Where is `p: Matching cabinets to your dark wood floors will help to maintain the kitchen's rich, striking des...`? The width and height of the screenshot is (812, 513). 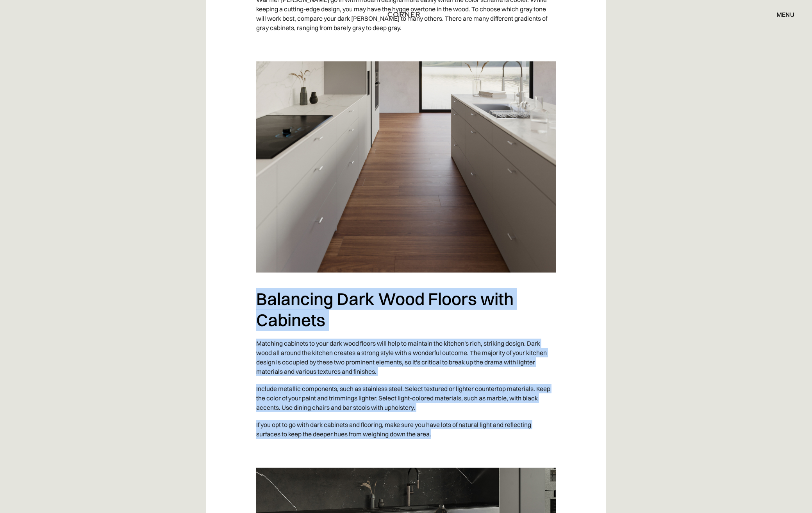 p: Matching cabinets to your dark wood floors will help to maintain the kitchen's rich, striking des... is located at coordinates (406, 357).